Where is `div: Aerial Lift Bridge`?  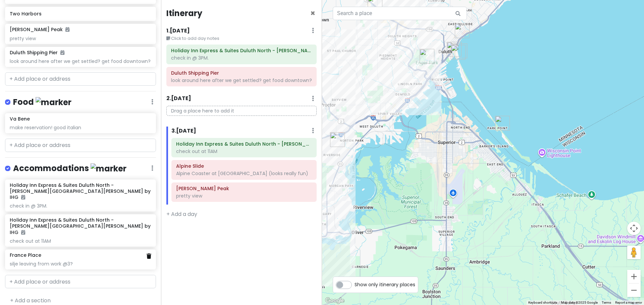 div: Aerial Lift Bridge is located at coordinates (458, 52).